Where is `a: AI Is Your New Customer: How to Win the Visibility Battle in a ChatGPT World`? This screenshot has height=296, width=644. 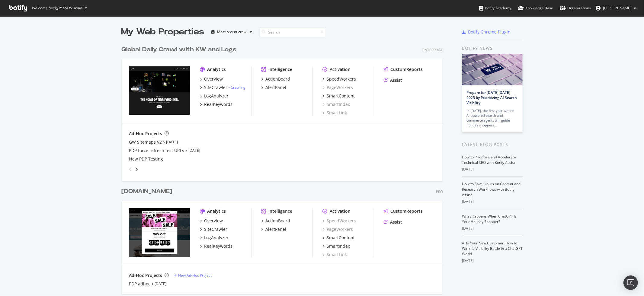 a: AI Is Your New Customer: How to Win the Visibility Battle in a ChatGPT World is located at coordinates (492, 248).